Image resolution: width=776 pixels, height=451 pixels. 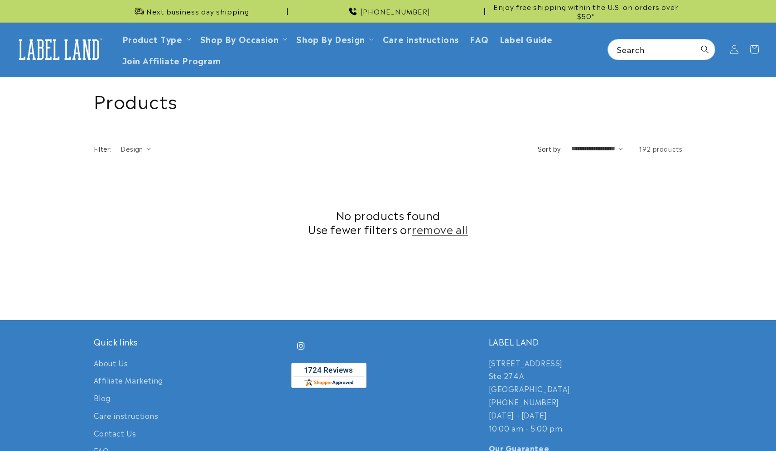 What do you see at coordinates (329, 375) in the screenshot?
I see `img: Customer Reviews` at bounding box center [329, 375].